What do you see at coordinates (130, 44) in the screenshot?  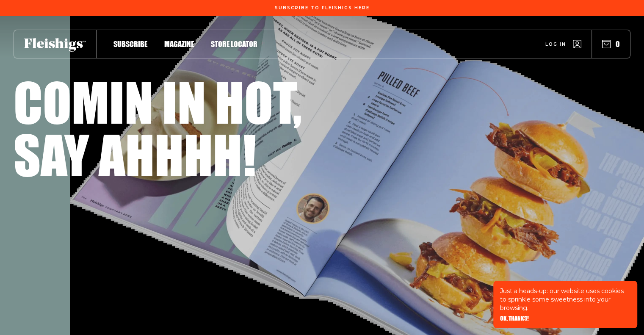 I see `a: Subscribe` at bounding box center [130, 44].